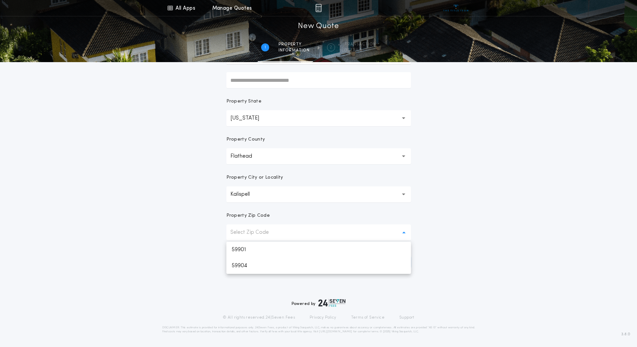 The width and height of the screenshot is (637, 347). What do you see at coordinates (318, 266) in the screenshot?
I see `p: 59904` at bounding box center [318, 266].